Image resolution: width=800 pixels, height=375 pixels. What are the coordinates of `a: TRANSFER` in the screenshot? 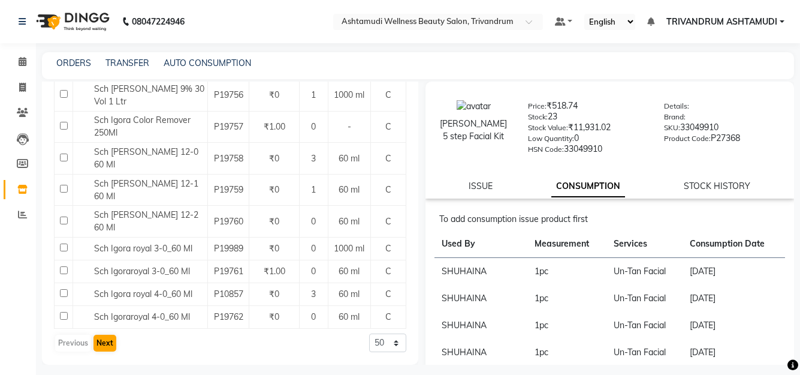 It's located at (127, 63).